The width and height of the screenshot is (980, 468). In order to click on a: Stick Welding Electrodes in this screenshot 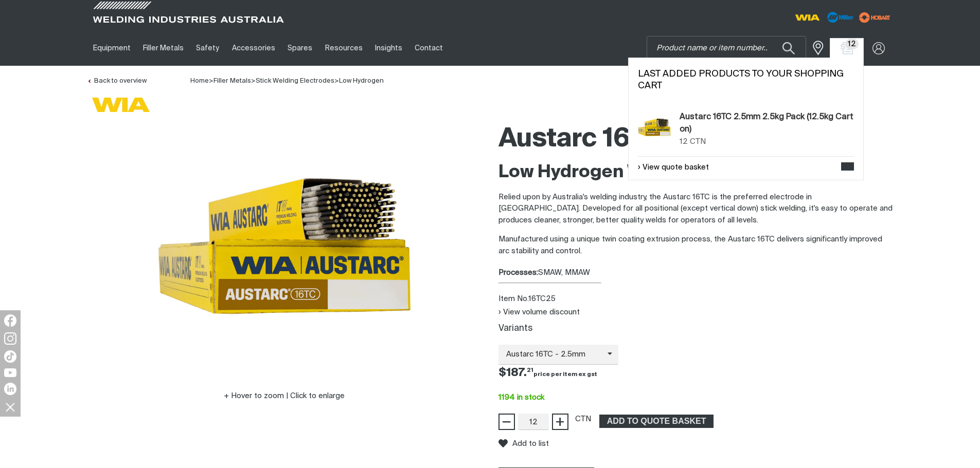, I will do `click(295, 81)`.